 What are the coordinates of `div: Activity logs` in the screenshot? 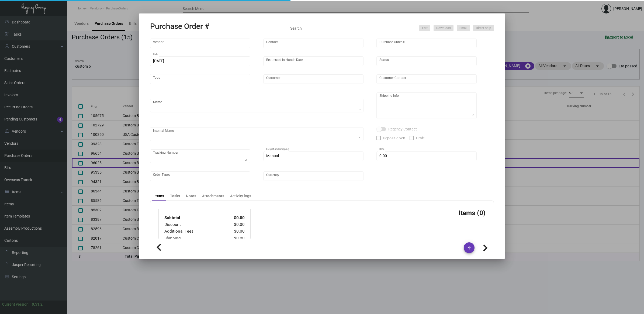 It's located at (241, 196).